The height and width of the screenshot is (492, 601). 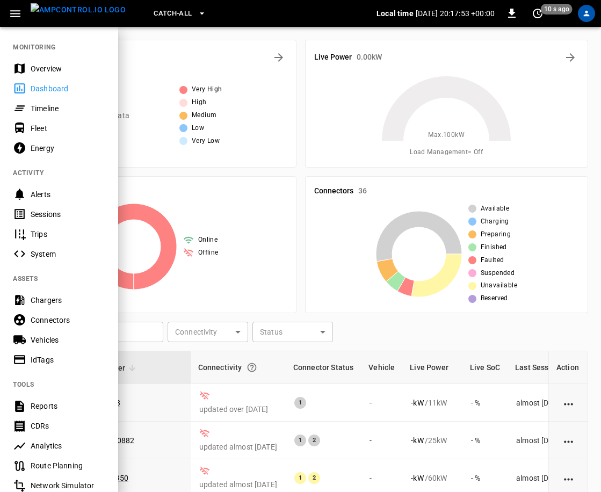 I want to click on div: Route Planning, so click(x=68, y=466).